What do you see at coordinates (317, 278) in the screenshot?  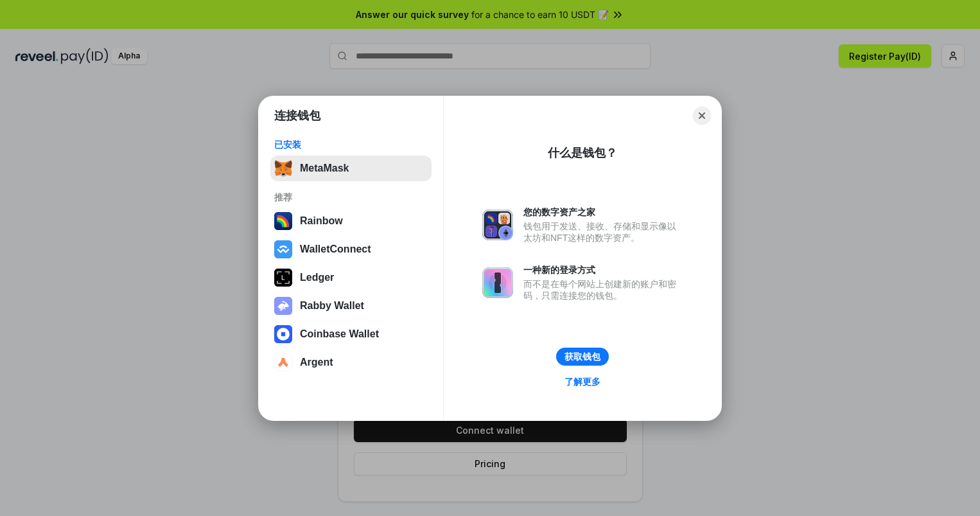 I see `div: Ledger` at bounding box center [317, 278].